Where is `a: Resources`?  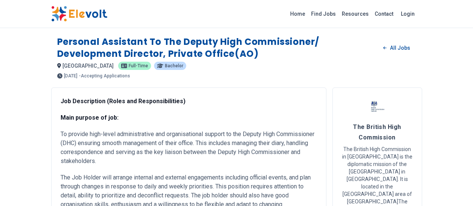 a: Resources is located at coordinates (355, 14).